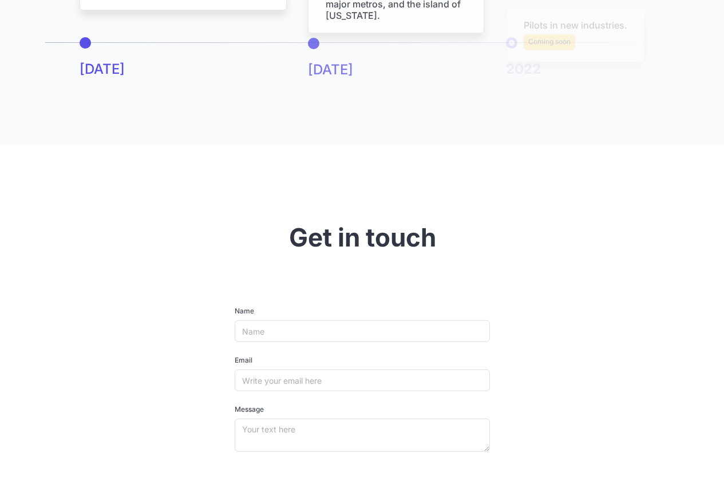 The image size is (724, 489). I want to click on p: Pilots in new industries., so click(575, 25).